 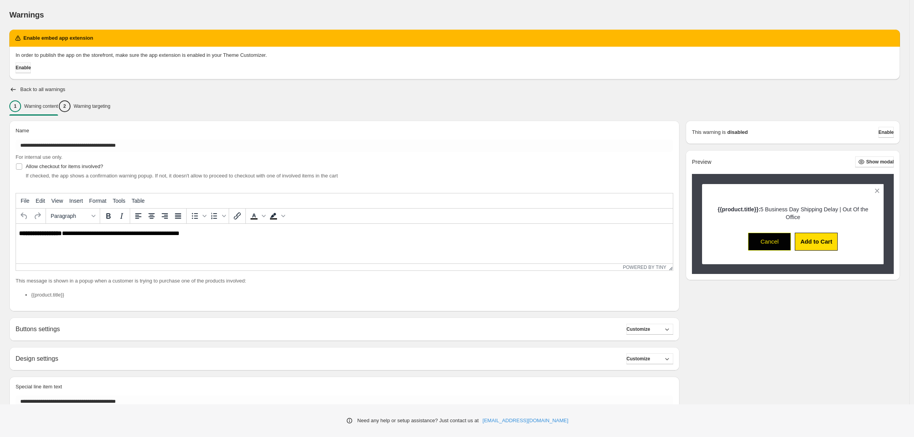 What do you see at coordinates (25, 201) in the screenshot?
I see `span: File` at bounding box center [25, 201].